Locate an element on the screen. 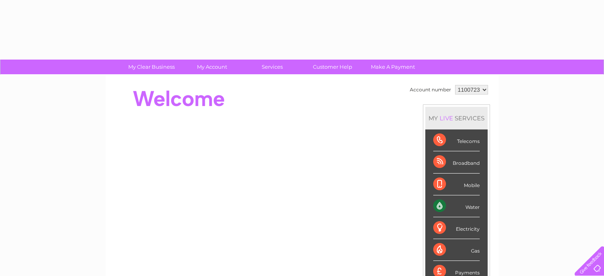 The height and width of the screenshot is (276, 604). a: Customer Help is located at coordinates (332, 67).